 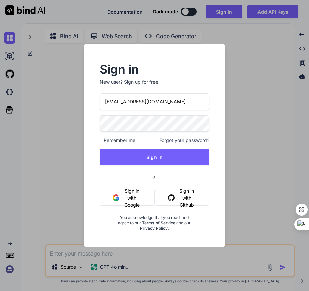 What do you see at coordinates (182, 198) in the screenshot?
I see `button: Sign in with Github` at bounding box center [182, 198].